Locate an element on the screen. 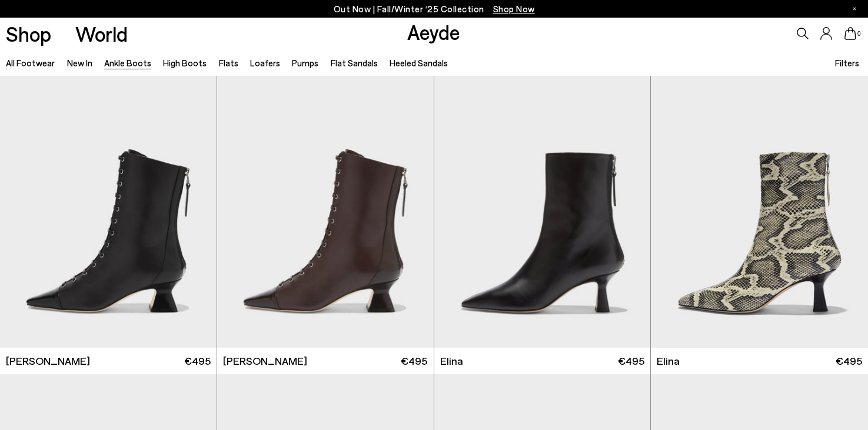 This screenshot has width=868, height=430. a: 0 is located at coordinates (851, 33).